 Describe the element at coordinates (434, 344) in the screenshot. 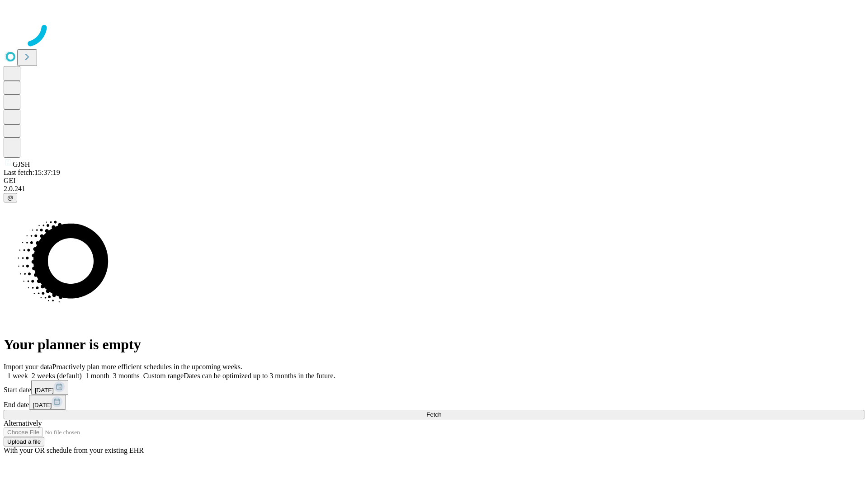

I see `h1: Your planner is empty` at that location.